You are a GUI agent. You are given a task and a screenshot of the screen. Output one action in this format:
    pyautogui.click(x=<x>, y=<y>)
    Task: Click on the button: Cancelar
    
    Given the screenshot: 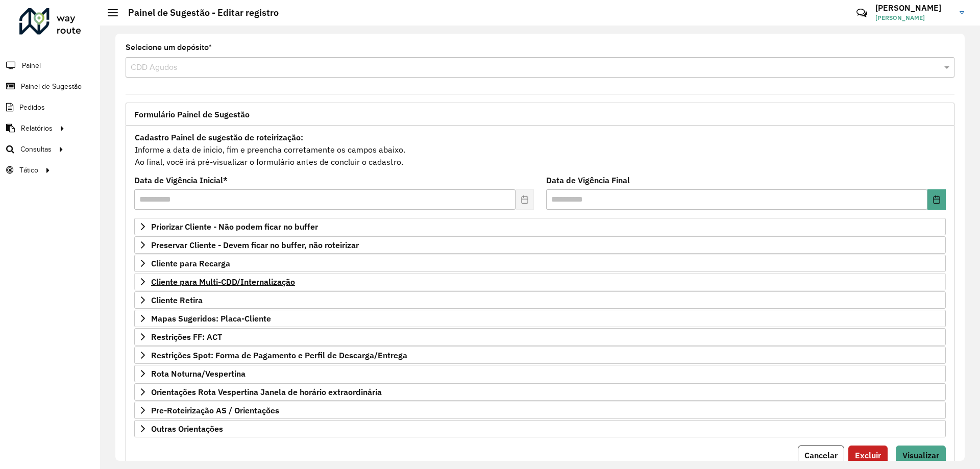 What is the action you would take?
    pyautogui.click(x=821, y=455)
    